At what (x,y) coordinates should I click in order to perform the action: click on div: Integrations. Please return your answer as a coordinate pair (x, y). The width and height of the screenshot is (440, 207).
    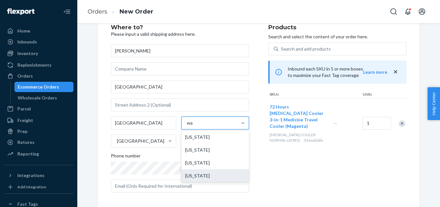
    Looking at the image, I should click on (31, 175).